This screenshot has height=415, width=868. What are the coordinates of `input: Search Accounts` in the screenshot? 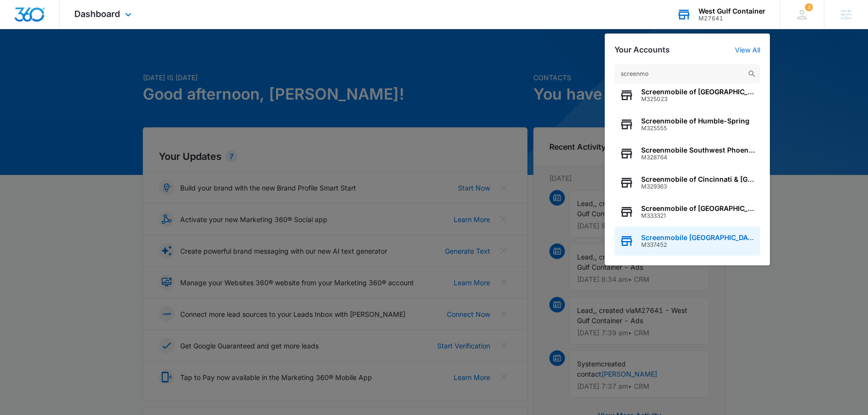 It's located at (687, 74).